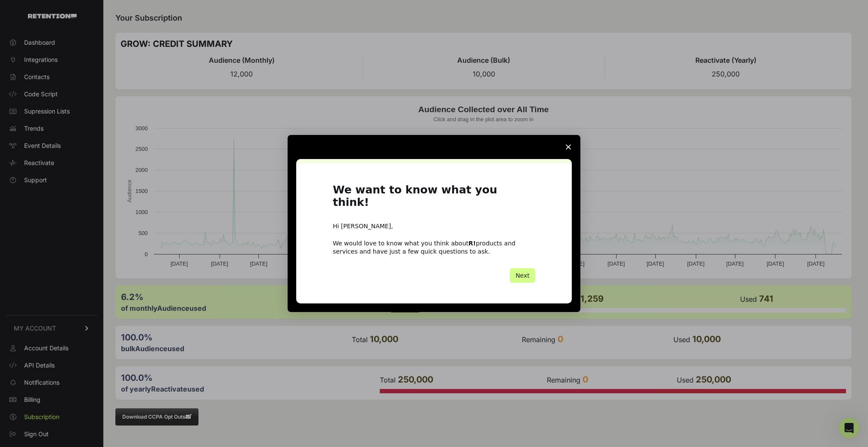 The width and height of the screenshot is (868, 447). I want to click on h1: We want to know what you think!, so click(434, 198).